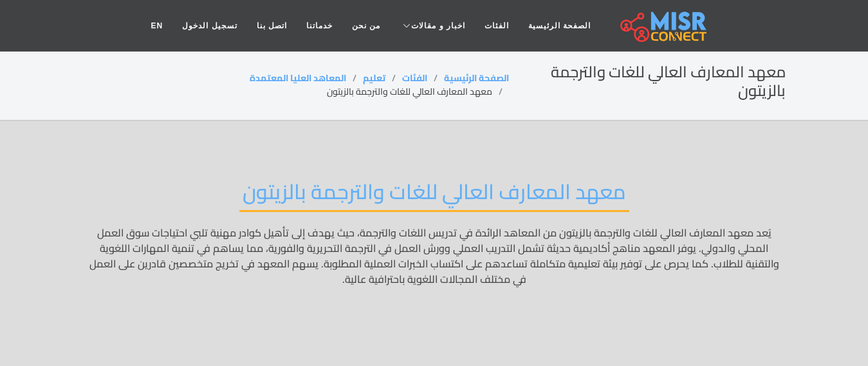 The image size is (868, 366). Describe the element at coordinates (418, 92) in the screenshot. I see `li: معهد المعارف العالي للغات والترجمة بالزيتون` at that location.